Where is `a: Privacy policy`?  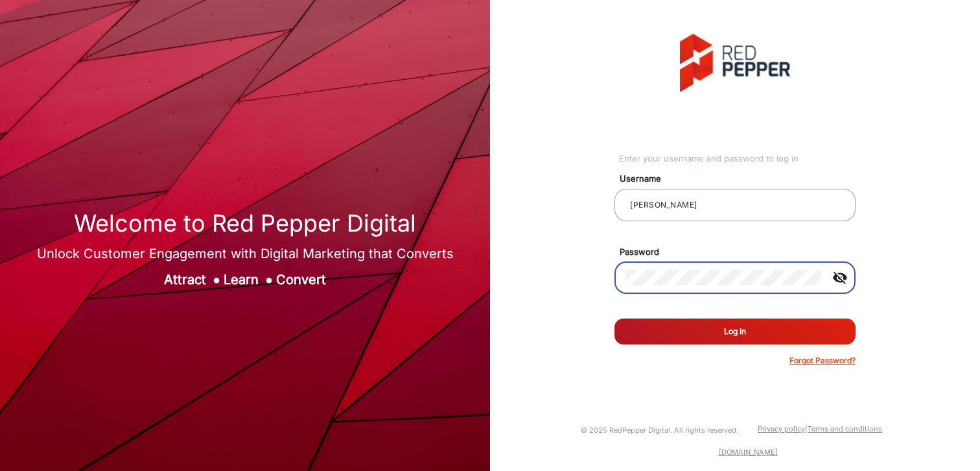 a: Privacy policy is located at coordinates (781, 428).